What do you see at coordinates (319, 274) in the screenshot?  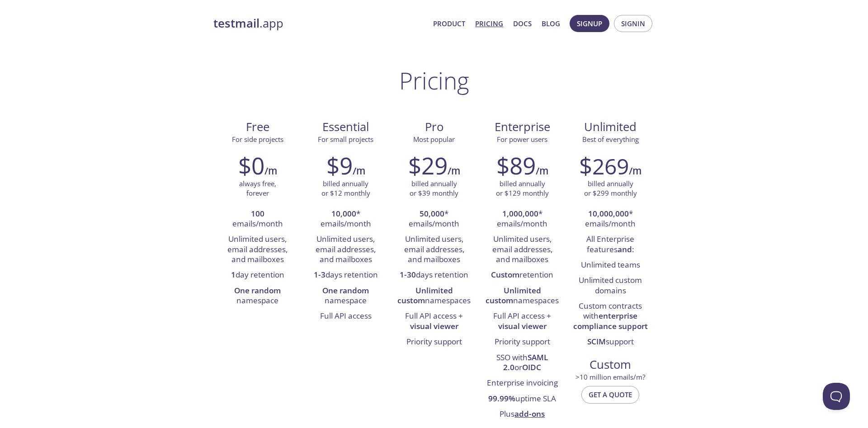 I see `strong: 1-3` at bounding box center [319, 274].